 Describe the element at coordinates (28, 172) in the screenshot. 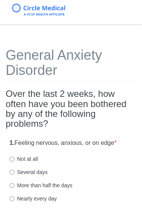

I see `label: Several days` at that location.